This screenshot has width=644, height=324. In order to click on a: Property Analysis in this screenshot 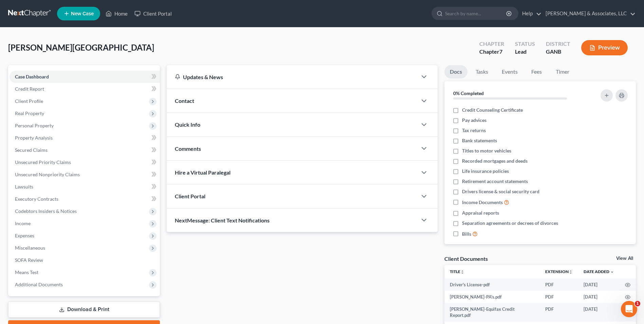, I will do `click(85, 138)`.